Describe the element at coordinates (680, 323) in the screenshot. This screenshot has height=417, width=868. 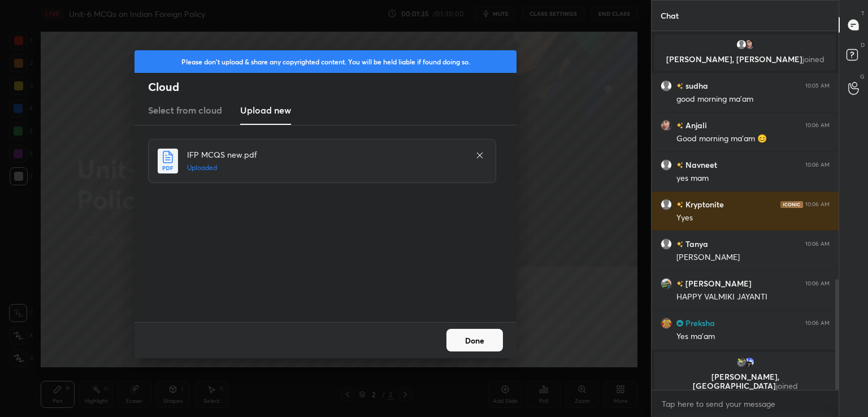
I see `img: Learner_Badge_champion_ad955741a3.svg` at that location.